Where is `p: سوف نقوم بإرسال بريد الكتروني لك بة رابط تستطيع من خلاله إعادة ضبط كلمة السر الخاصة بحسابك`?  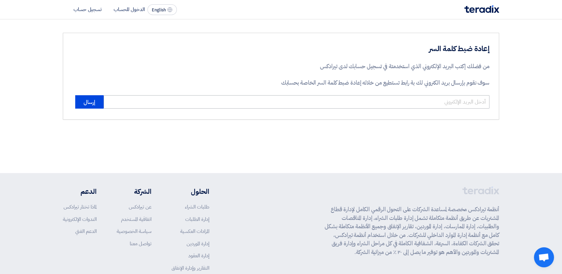
p: سوف نقوم بإرسال بريد الكتروني لك بة رابط تستطيع من خلاله إعادة ضبط كلمة السر الخاصة بحسابك is located at coordinates (375, 83).